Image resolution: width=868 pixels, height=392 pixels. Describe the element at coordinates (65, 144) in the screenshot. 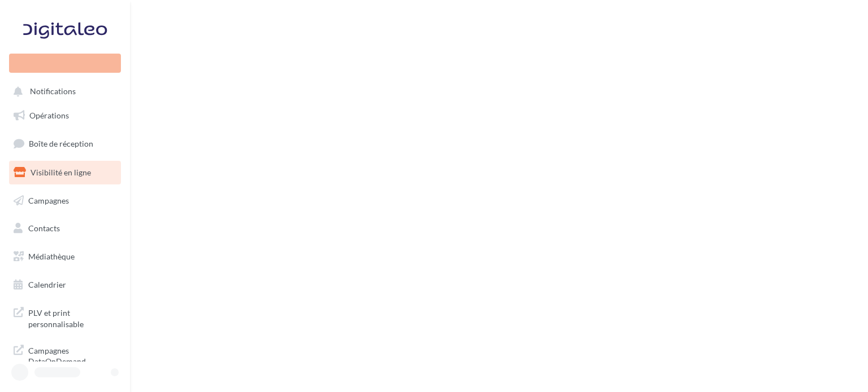

I see `a: Boîte de réception` at that location.